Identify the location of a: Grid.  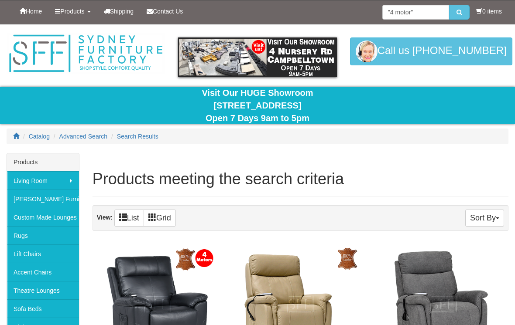
(160, 218).